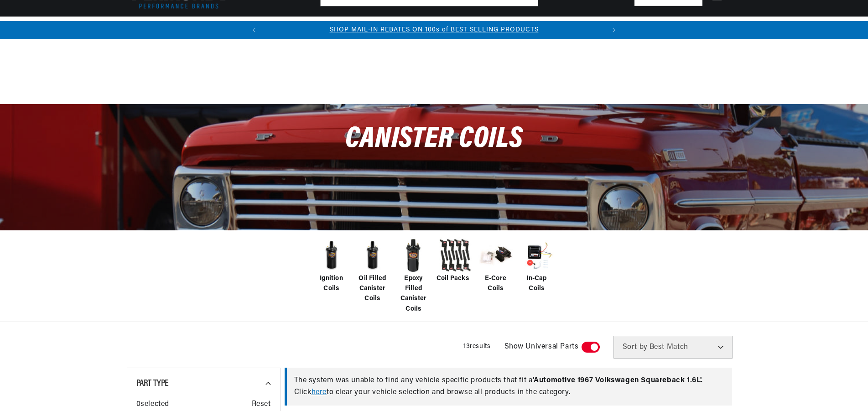 Image resolution: width=868 pixels, height=411 pixels. Describe the element at coordinates (537, 265) in the screenshot. I see `a: In-Cap Coils In-Cap Coils` at that location.